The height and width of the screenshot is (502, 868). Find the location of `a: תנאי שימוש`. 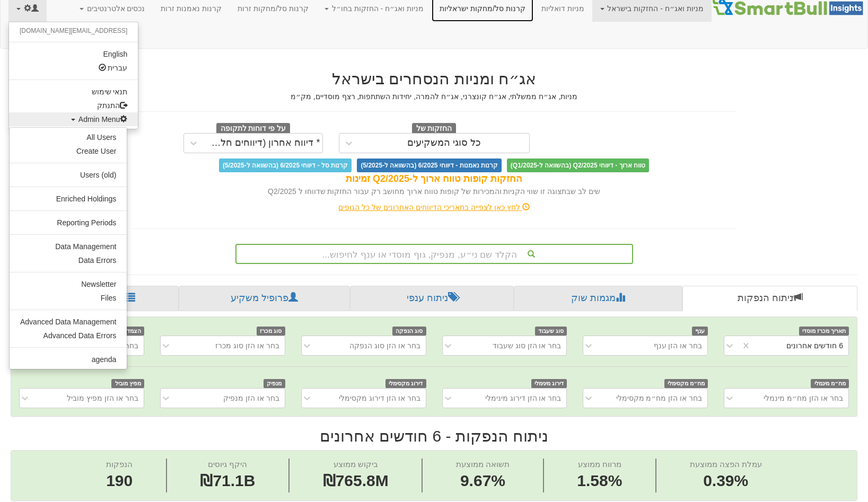

a: תנאי שימוש is located at coordinates (73, 91).